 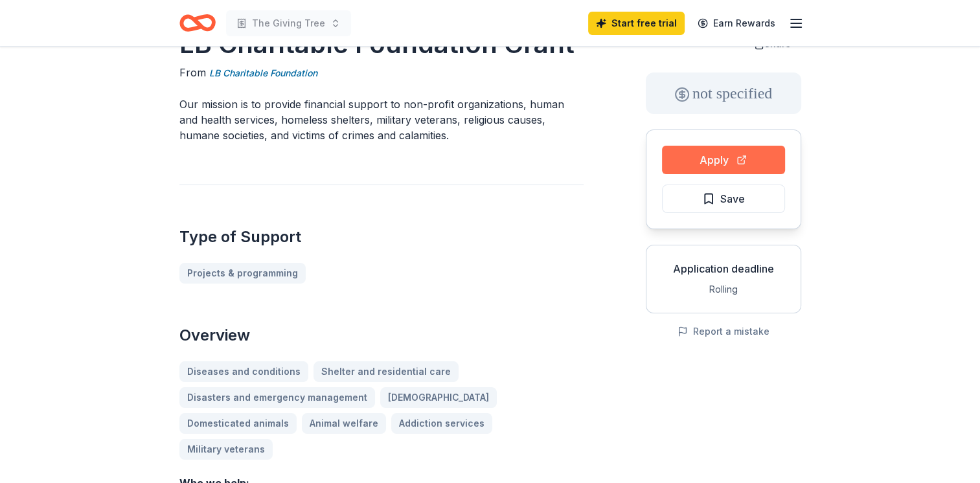 What do you see at coordinates (381, 237) in the screenshot?
I see `h2: Type of Support` at bounding box center [381, 237].